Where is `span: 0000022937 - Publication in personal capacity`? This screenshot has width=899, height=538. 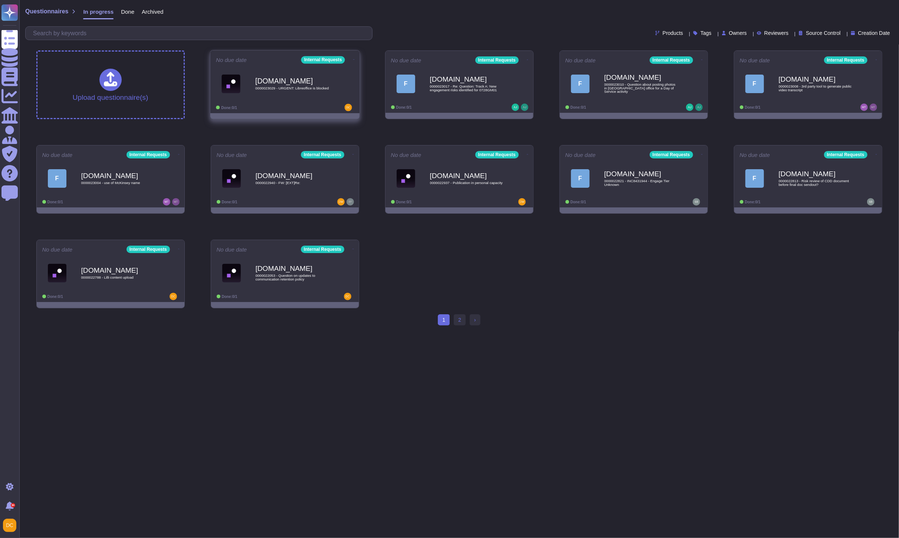
span: 0000022937 - Publication in personal capacity is located at coordinates (467, 183).